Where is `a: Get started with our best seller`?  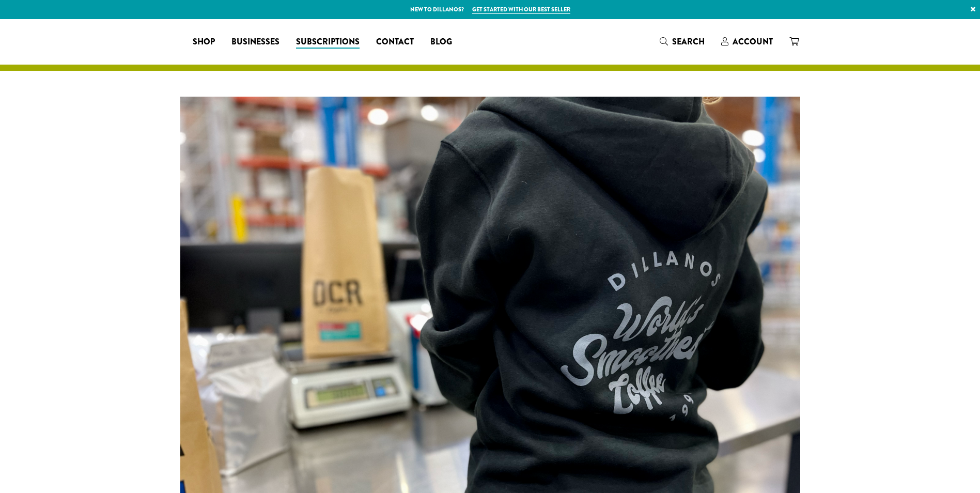 a: Get started with our best seller is located at coordinates (521, 9).